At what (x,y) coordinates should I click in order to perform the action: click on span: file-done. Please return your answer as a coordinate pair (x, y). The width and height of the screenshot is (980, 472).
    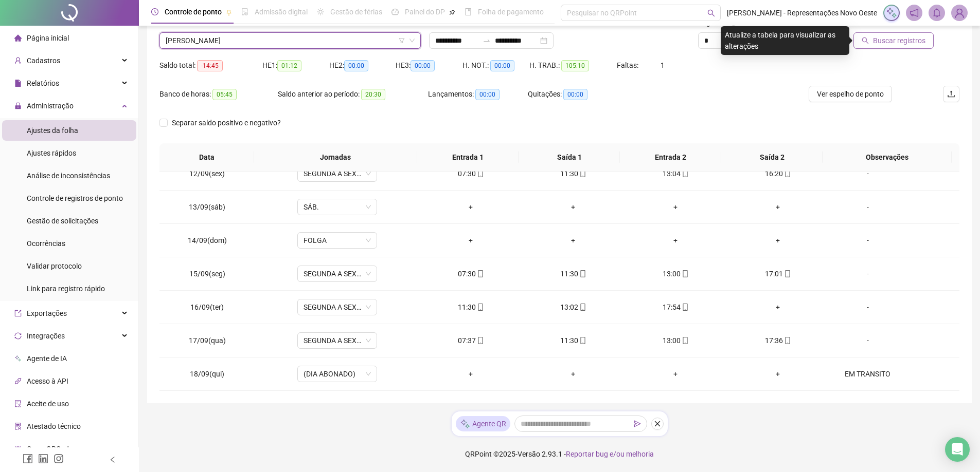
    Looking at the image, I should click on (245, 12).